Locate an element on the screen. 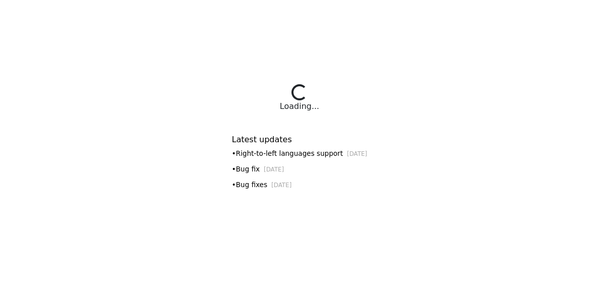 This screenshot has height=289, width=599. h6: Latest updates is located at coordinates (300, 139).